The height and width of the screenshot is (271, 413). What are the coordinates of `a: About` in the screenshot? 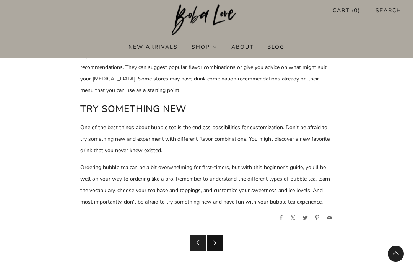 It's located at (243, 47).